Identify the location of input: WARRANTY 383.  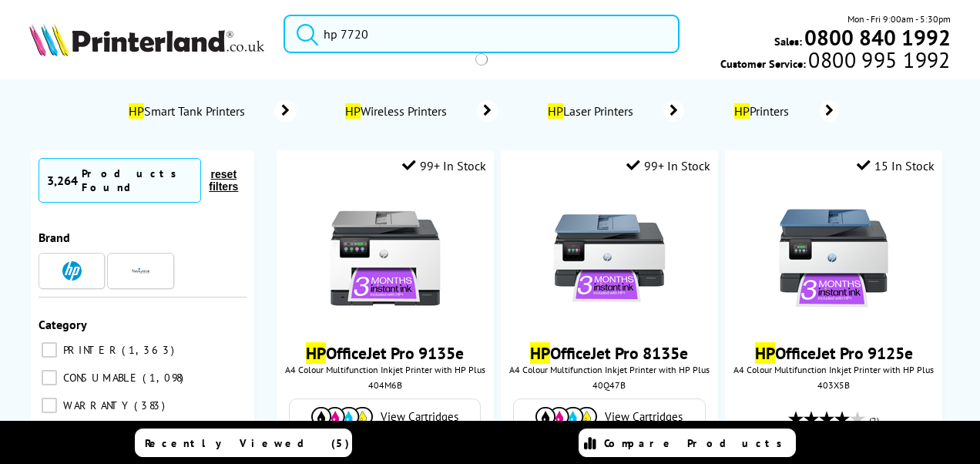
(49, 406).